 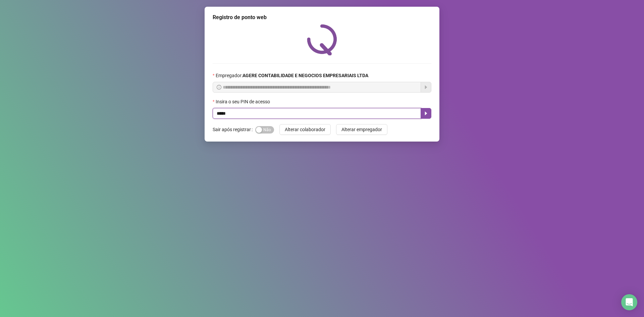 I want to click on button: Alterar colaborador, so click(x=305, y=129).